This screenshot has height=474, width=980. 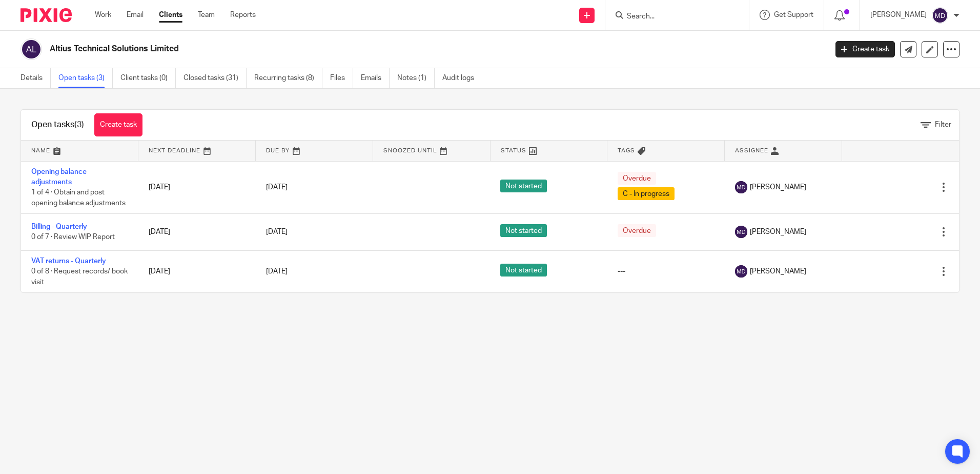 I want to click on a: Recurring tasks (8), so click(x=288, y=78).